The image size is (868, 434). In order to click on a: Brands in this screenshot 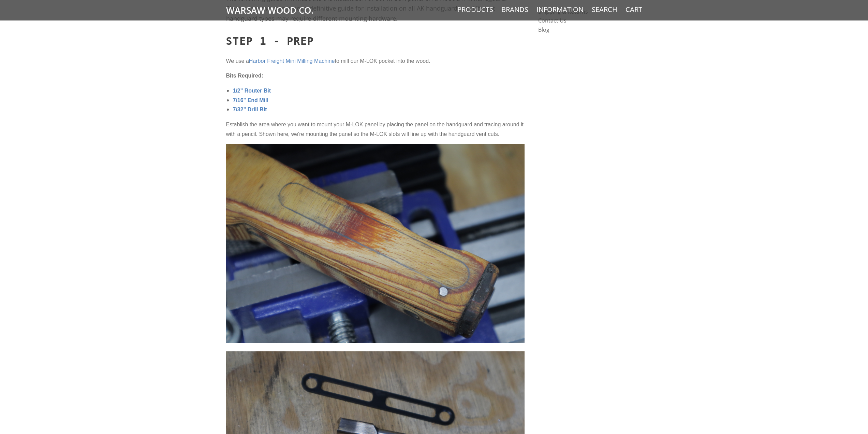, I will do `click(515, 9)`.